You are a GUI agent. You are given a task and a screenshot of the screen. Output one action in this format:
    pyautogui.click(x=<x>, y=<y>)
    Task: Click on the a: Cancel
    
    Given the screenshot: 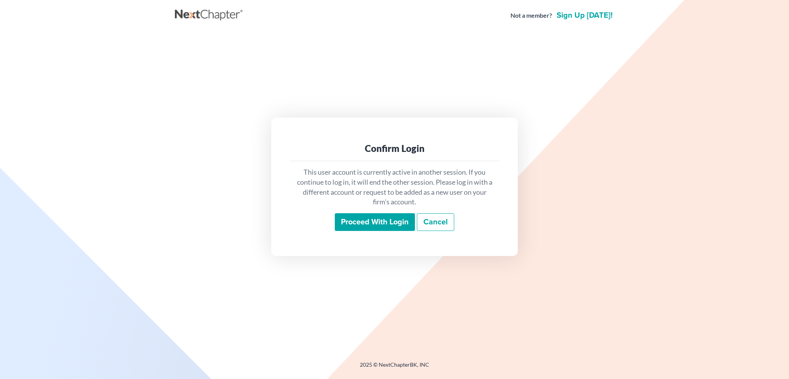 What is the action you would take?
    pyautogui.click(x=435, y=222)
    